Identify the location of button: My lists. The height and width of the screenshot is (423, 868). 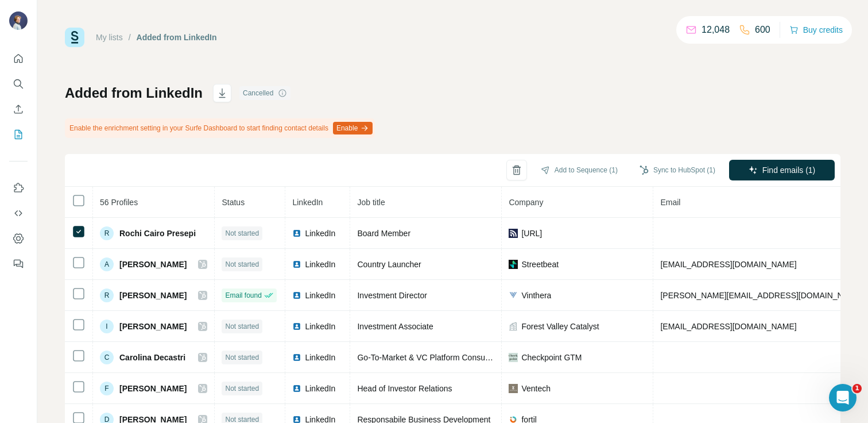
(18, 134).